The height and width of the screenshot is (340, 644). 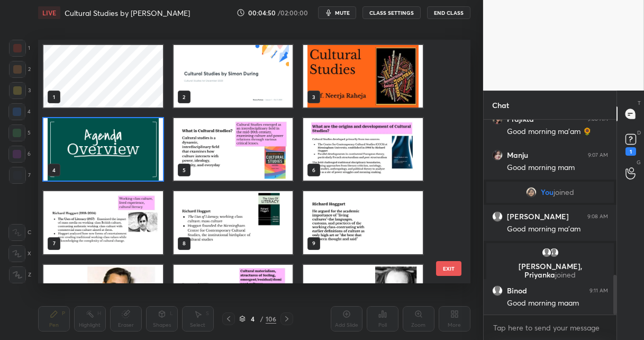 I want to click on div: 106, so click(x=271, y=319).